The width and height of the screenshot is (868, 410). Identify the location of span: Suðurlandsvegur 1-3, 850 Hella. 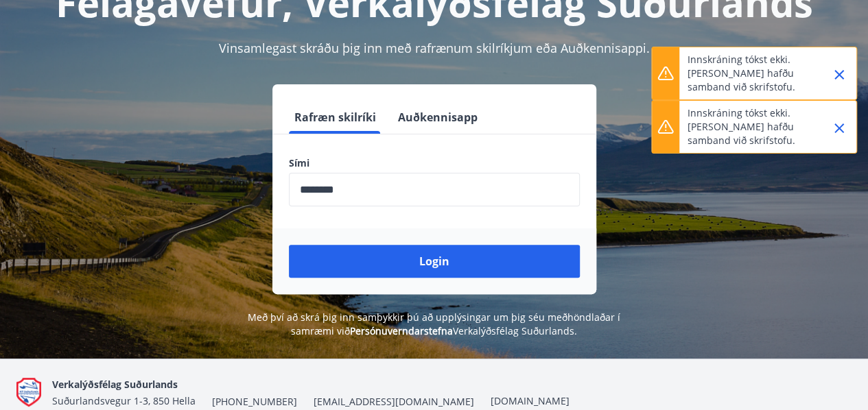
(124, 401).